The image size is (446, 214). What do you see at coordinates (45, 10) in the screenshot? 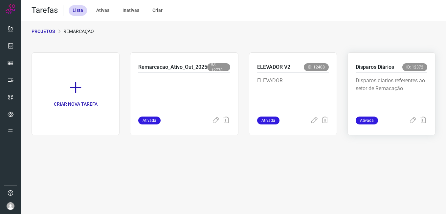
I see `h2: Tarefas` at bounding box center [45, 10].